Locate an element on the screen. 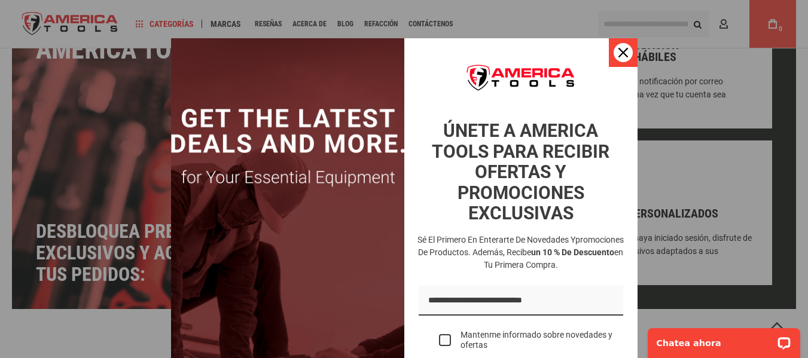 This screenshot has width=808, height=358. font: Sé el primero en enterarte de novedades y is located at coordinates (496, 240).